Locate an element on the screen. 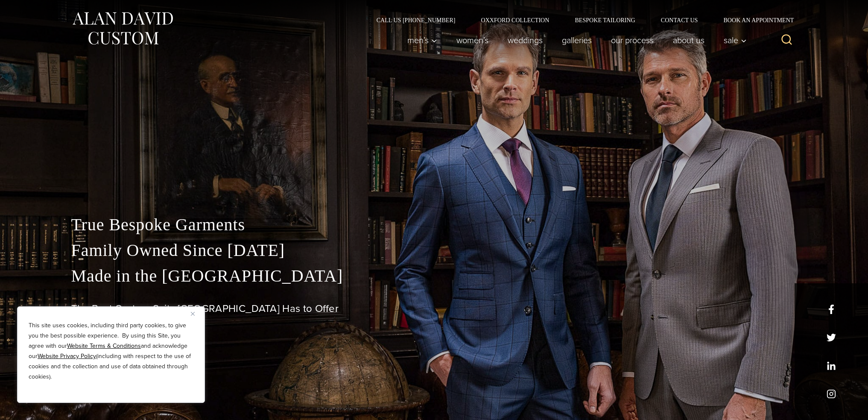 The height and width of the screenshot is (420, 868). nav: Primary Navigation is located at coordinates (574, 40).